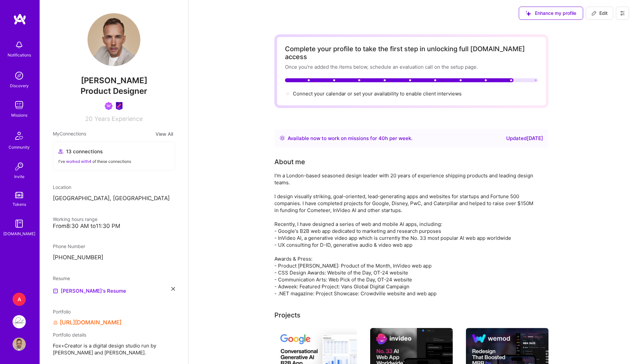 The width and height of the screenshot is (634, 364). Describe the element at coordinates (551, 13) in the screenshot. I see `button: Enhance my profile` at that location.